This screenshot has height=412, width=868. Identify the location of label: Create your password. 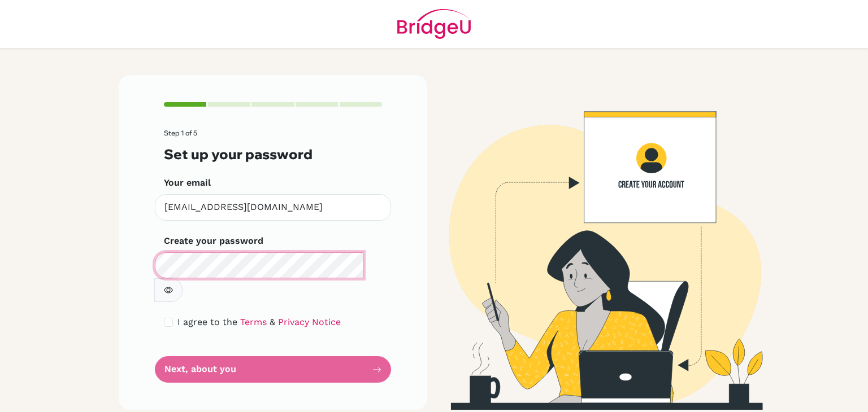
(214, 241).